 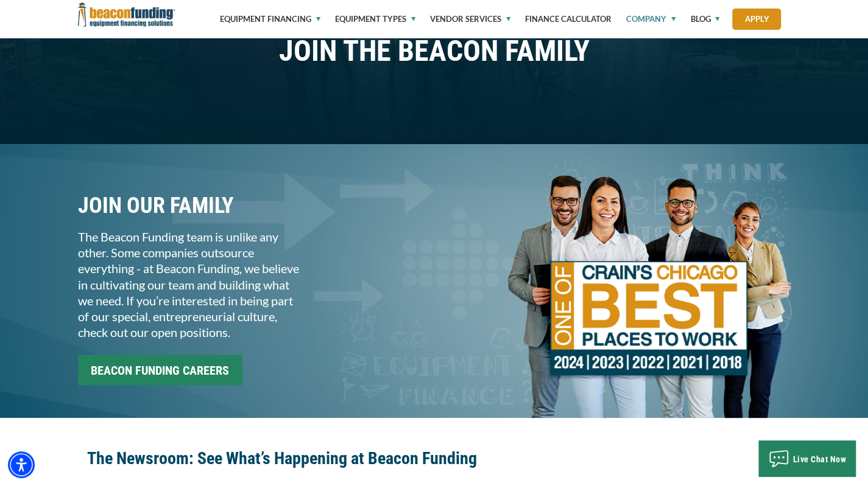 I want to click on div: Accessibility Menu, so click(x=21, y=465).